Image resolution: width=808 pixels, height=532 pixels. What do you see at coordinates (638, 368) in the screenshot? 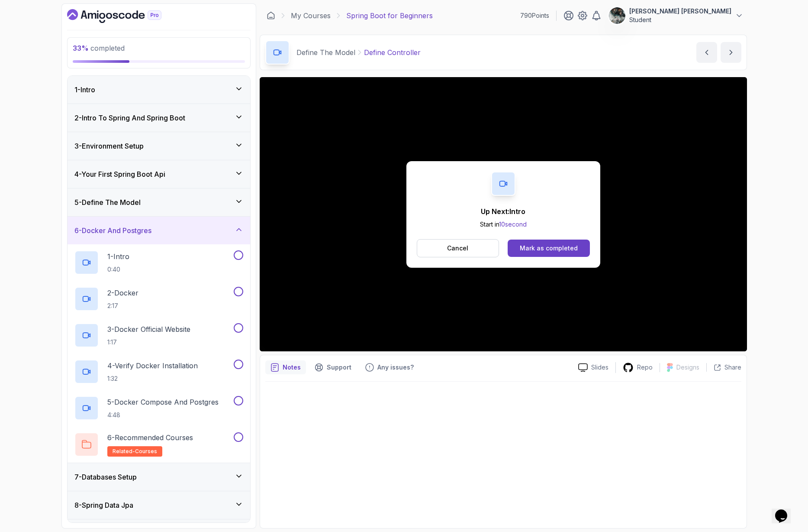
I see `a: Repo` at bounding box center [638, 368].